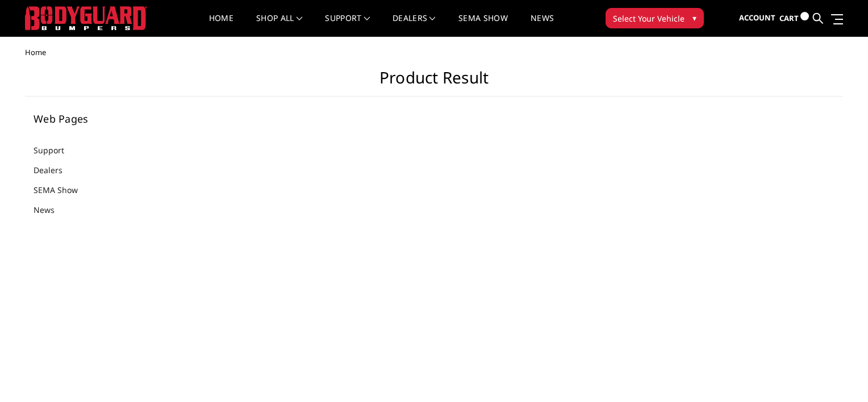 This screenshot has height=402, width=868. Describe the element at coordinates (790, 18) in the screenshot. I see `span: Cart` at that location.